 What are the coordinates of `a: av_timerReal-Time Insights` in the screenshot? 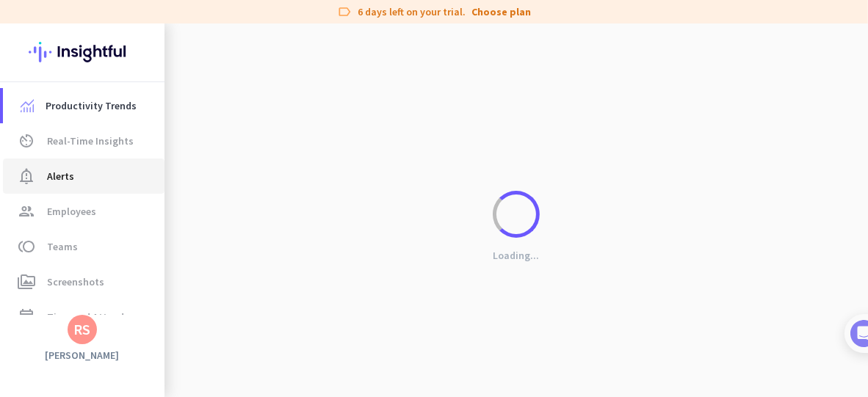 It's located at (84, 141).